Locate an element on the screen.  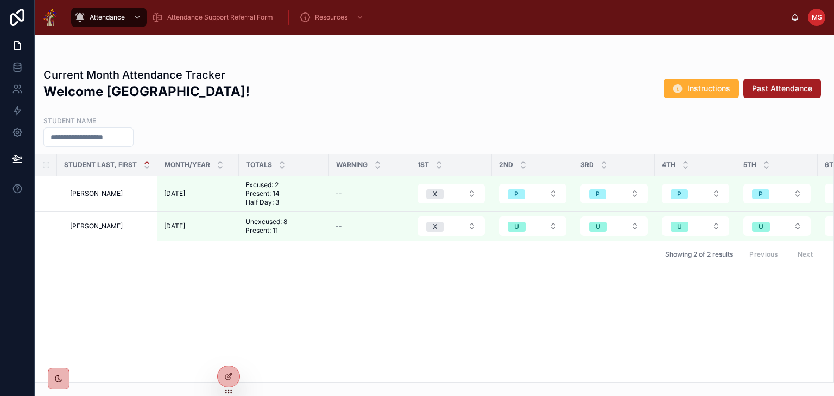
span: Past Attendance is located at coordinates (782, 88).